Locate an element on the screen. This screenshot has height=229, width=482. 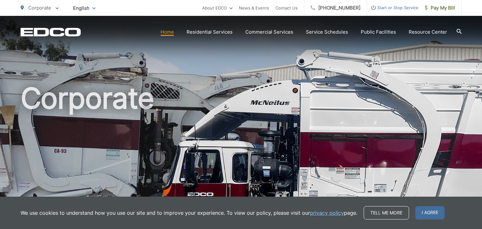
a: Public Facilities is located at coordinates (378, 32).